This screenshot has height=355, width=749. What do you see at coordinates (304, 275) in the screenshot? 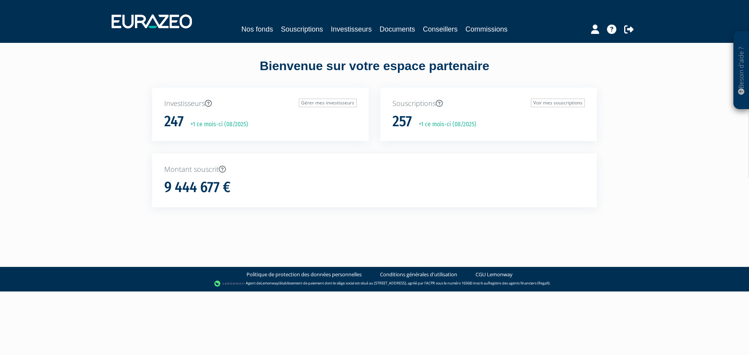
I see `a: Politique de protection des données personnelles` at bounding box center [304, 275].